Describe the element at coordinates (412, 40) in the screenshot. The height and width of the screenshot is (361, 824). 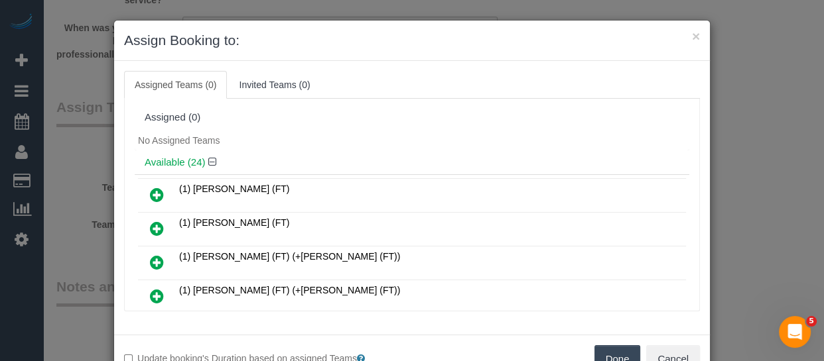
I see `h3: Assign Booking to:` at that location.